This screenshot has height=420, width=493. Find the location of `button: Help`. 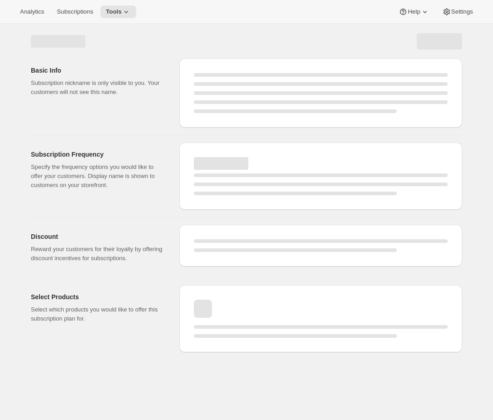

button: Help is located at coordinates (413, 12).